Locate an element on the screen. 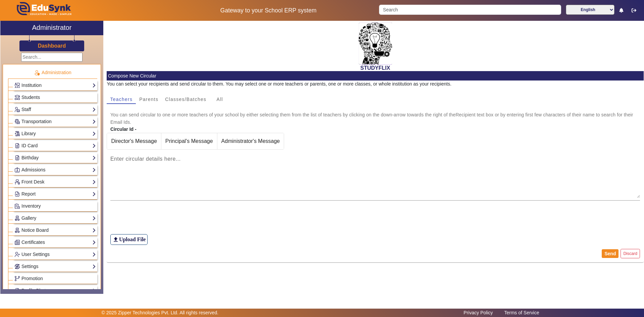 This screenshot has height=317, width=644. img: Inventory.png is located at coordinates (17, 206).